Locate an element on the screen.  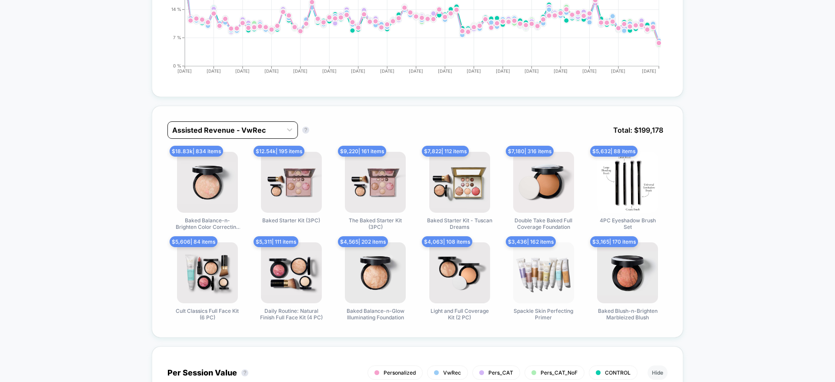
span: Baked Starter Kit - Tuscan Dreams is located at coordinates (460, 224).